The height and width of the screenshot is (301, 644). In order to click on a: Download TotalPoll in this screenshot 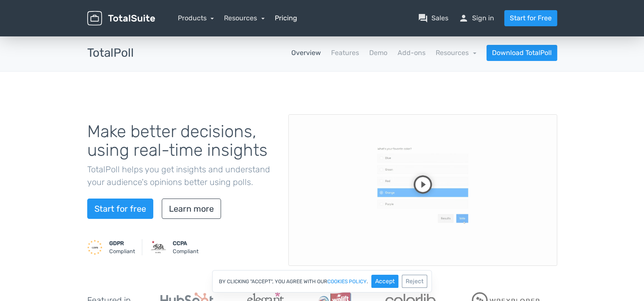, I will do `click(522, 53)`.